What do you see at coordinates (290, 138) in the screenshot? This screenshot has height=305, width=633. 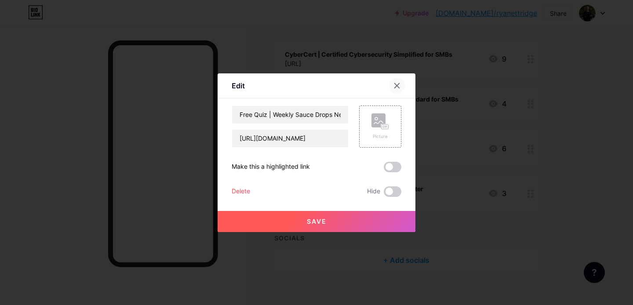 I see `input: URL` at bounding box center [290, 138].